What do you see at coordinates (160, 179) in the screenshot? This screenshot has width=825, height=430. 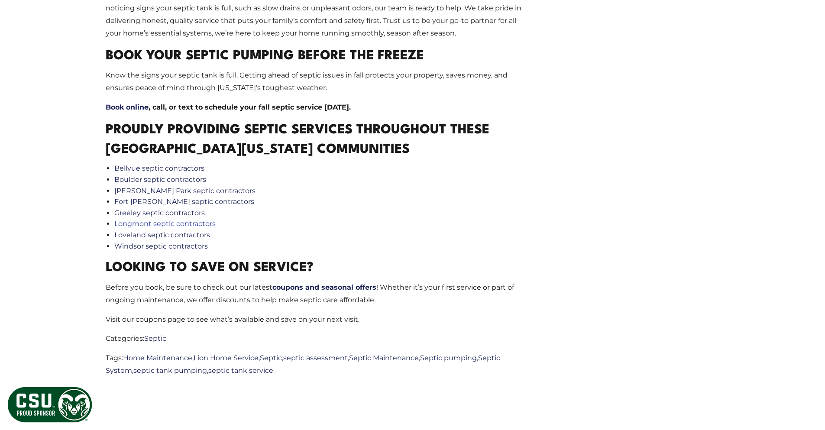 I see `a: Boulder septic contractors` at bounding box center [160, 179].